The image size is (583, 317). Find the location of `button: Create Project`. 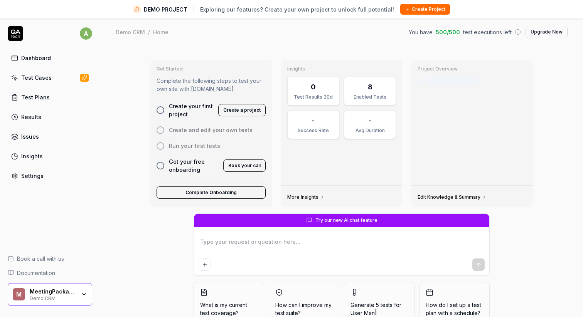

button: Create Project is located at coordinates (425, 9).